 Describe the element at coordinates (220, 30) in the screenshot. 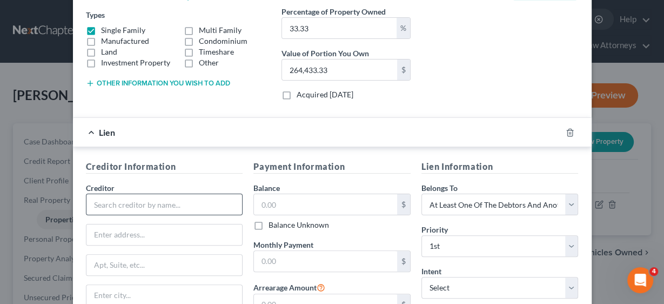

I see `label: Multi Family` at that location.